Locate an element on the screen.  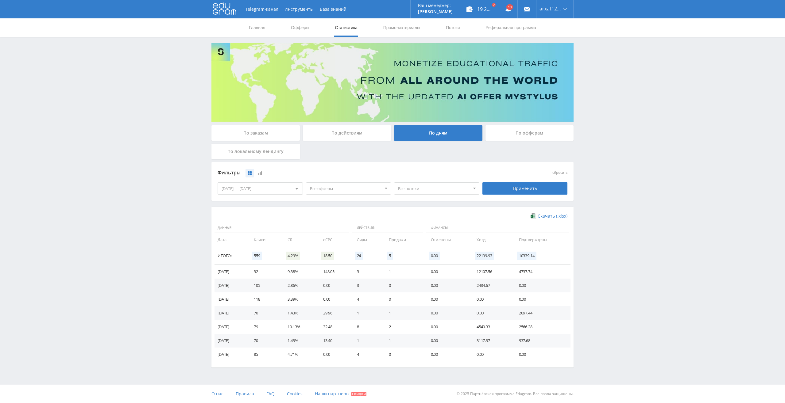
td: Итого: is located at coordinates (231, 256).